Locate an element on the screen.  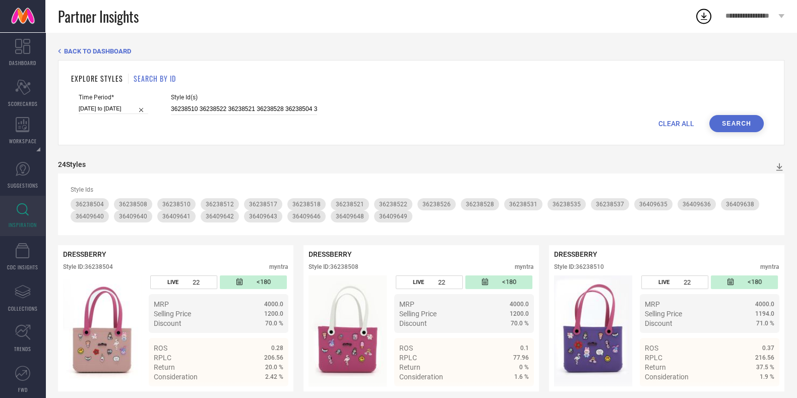
span: TRENDS is located at coordinates (23, 348).